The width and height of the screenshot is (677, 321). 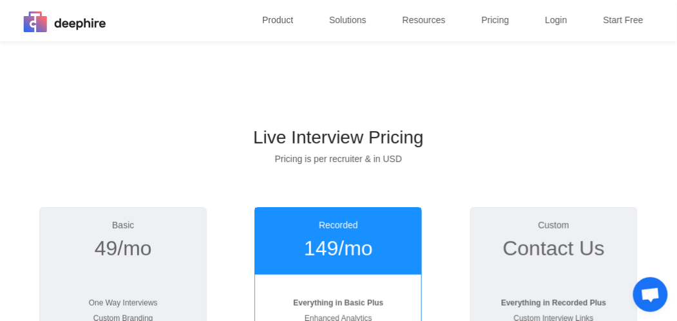 I want to click on p: Pricing is per recruiter & in USD, so click(x=338, y=159).